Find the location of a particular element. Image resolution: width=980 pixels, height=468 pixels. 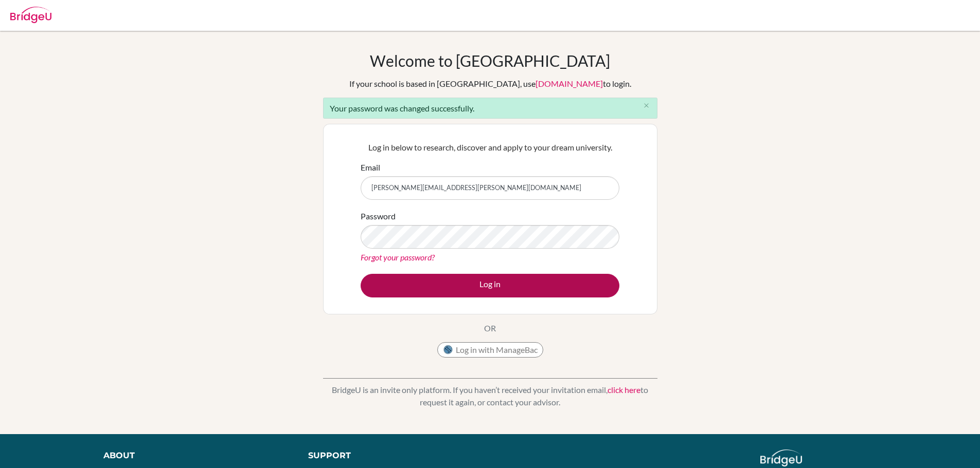

label: Password is located at coordinates (378, 217).